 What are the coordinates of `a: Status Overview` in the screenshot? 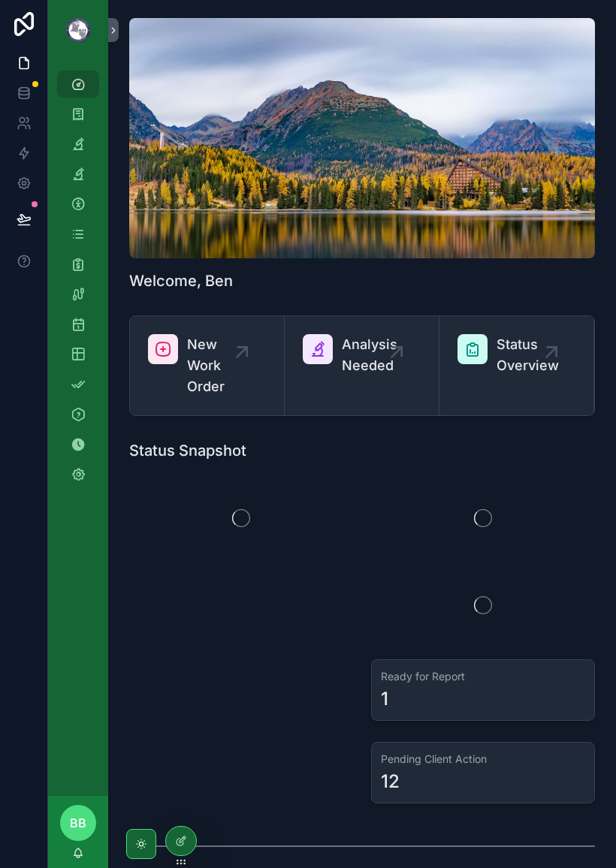 It's located at (516, 366).